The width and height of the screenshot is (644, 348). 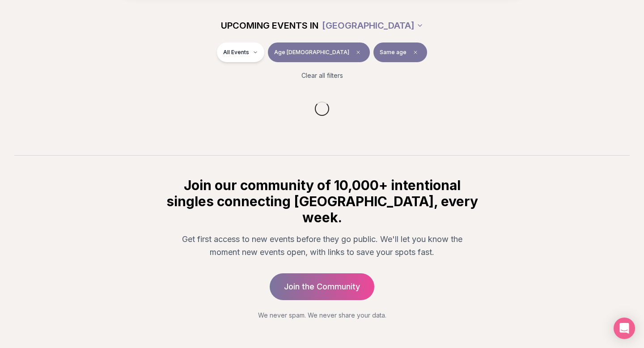 What do you see at coordinates (240, 52) in the screenshot?
I see `button: All Events` at bounding box center [240, 52].